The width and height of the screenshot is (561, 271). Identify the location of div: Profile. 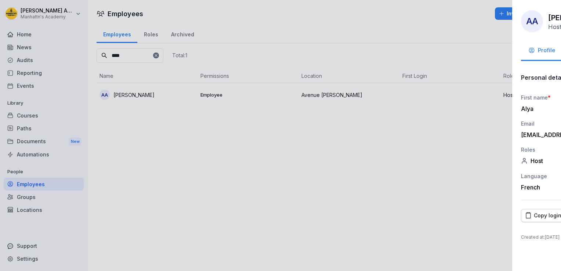
(542, 50).